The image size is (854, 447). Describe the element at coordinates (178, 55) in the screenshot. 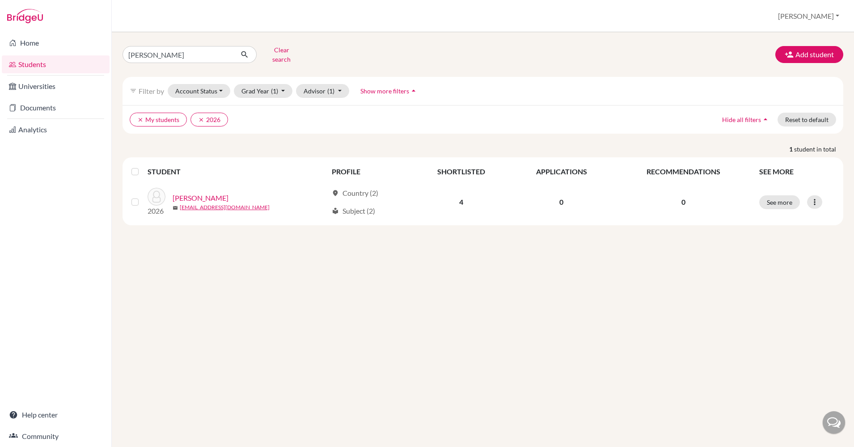

I see `input: Find student by name...` at that location.